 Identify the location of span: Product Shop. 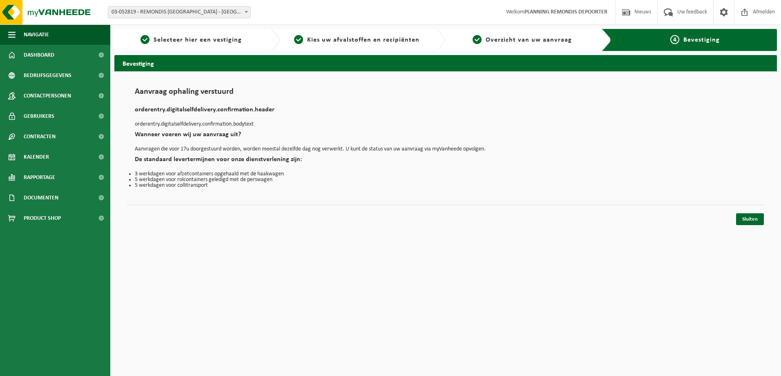
(42, 218).